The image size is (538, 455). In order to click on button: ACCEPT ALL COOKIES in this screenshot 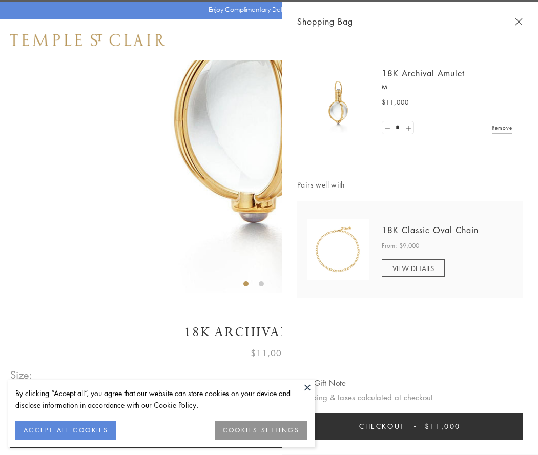, I will do `click(66, 430)`.